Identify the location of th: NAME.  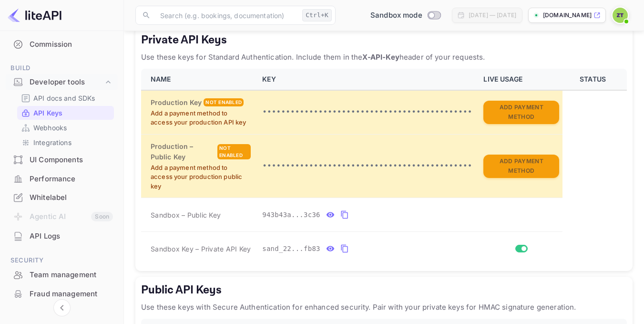
(198, 79).